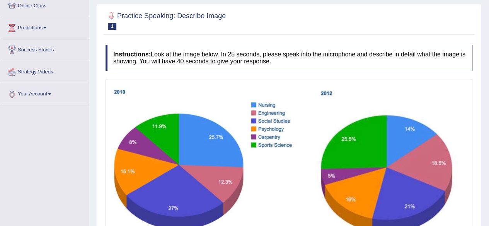 The image size is (489, 226). What do you see at coordinates (132, 54) in the screenshot?
I see `b: Instructions:` at bounding box center [132, 54].